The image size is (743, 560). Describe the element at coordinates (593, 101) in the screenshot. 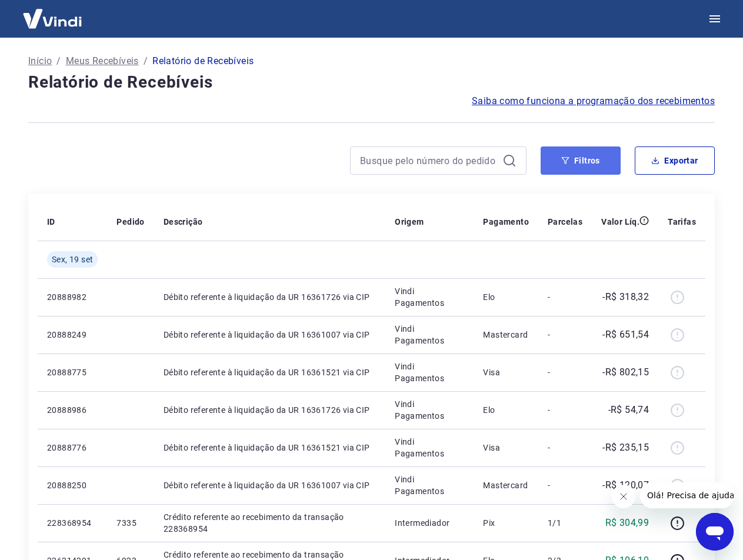

I see `span: Saiba como funciona a programação dos recebimentos` at that location.